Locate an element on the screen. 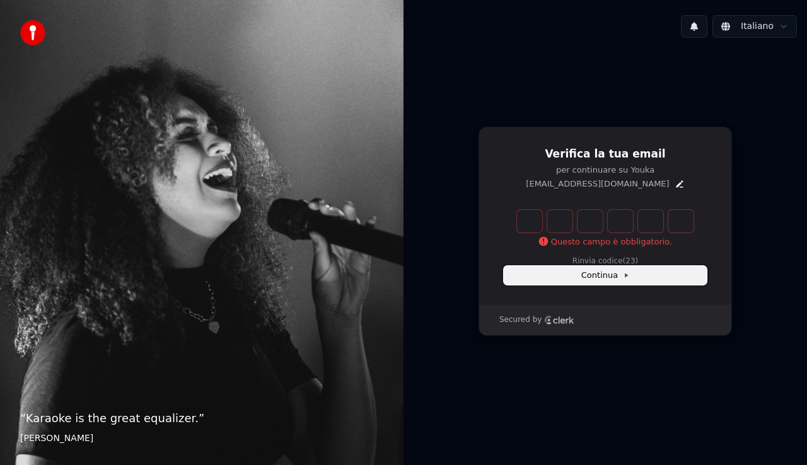 The height and width of the screenshot is (465, 807). button: Continua is located at coordinates (606, 276).